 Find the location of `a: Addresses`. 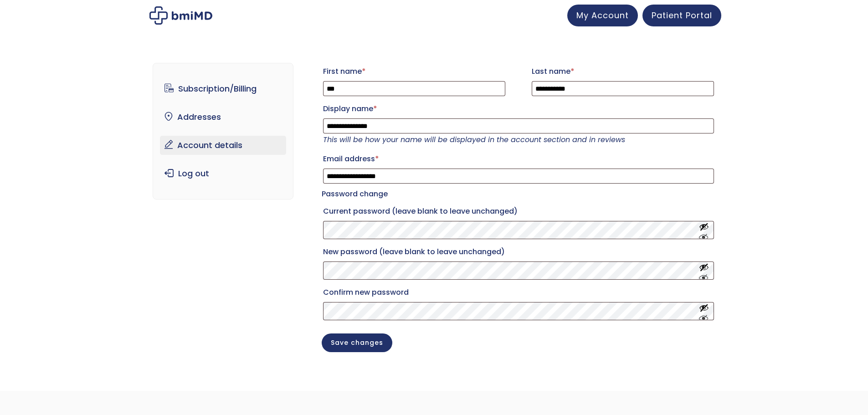

a: Addresses is located at coordinates (223, 117).